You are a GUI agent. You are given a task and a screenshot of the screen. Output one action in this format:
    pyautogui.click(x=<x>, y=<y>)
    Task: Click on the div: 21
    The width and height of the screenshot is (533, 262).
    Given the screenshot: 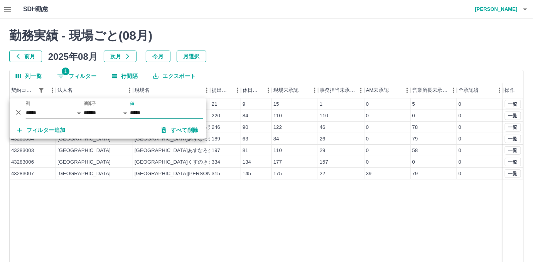 What is the action you would take?
    pyautogui.click(x=214, y=104)
    